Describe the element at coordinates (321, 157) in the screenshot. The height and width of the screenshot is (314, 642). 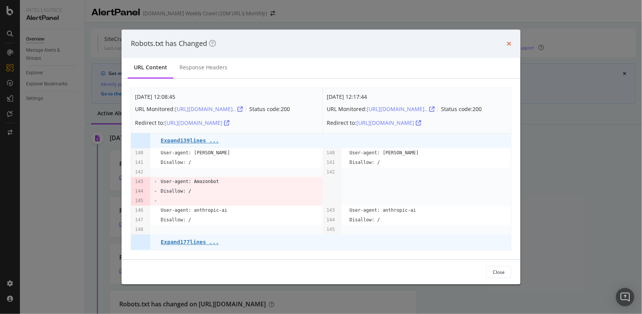
I see `div: modal` at that location.